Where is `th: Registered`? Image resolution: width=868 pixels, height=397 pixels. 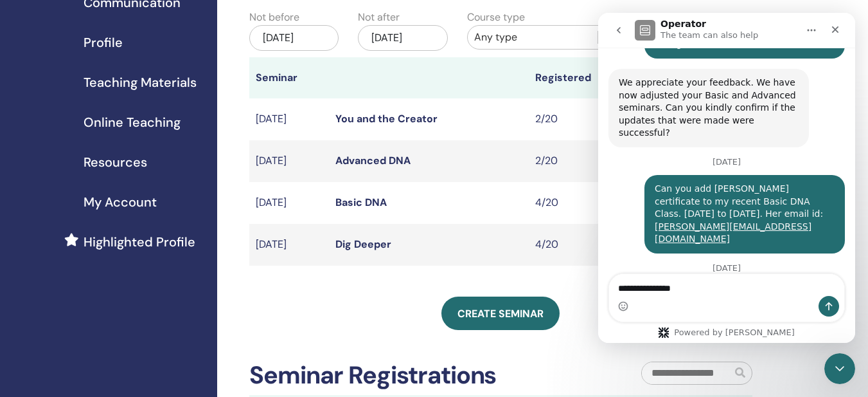
th: Registered is located at coordinates (569, 78).